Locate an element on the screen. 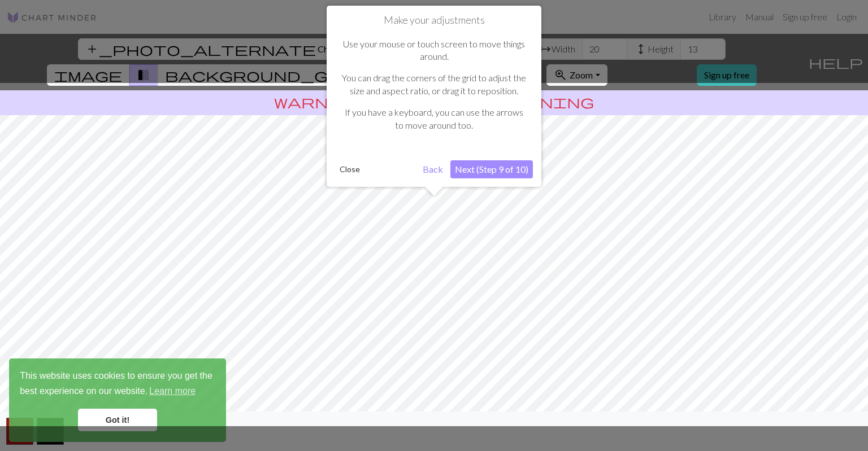  p: Use your mouse or touch screen to move things around. is located at coordinates (434, 50).